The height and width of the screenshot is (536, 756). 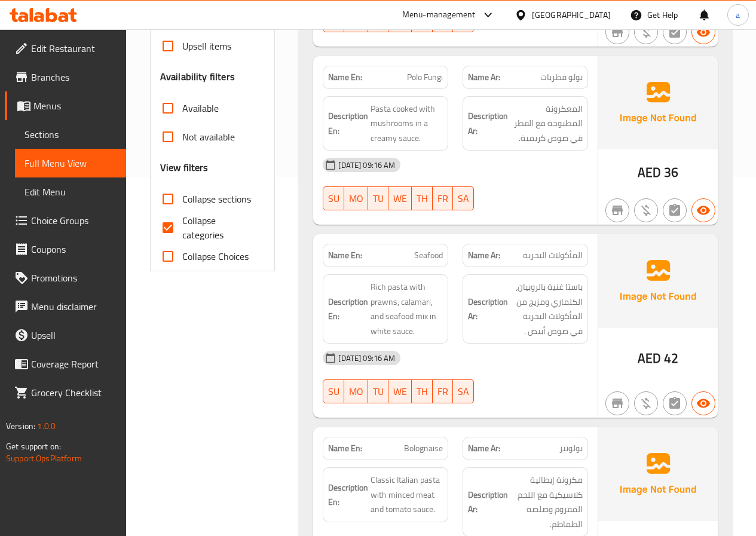 What do you see at coordinates (71, 135) in the screenshot?
I see `a: Sections` at bounding box center [71, 135].